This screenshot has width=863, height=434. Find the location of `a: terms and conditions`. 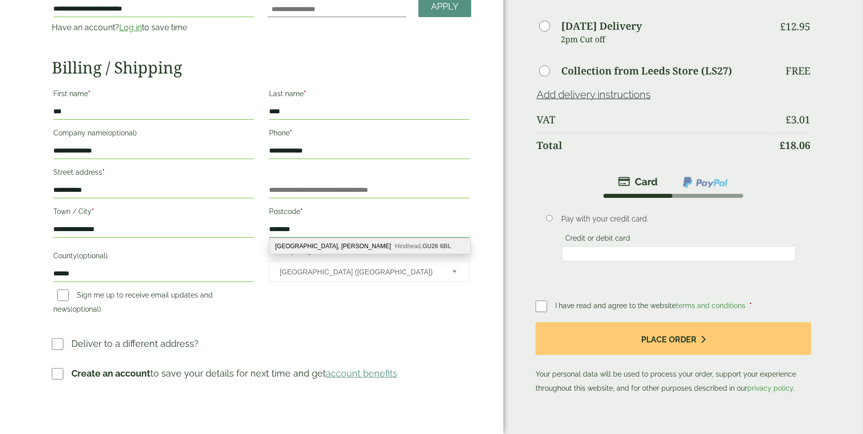

a: terms and conditions is located at coordinates (711, 305).